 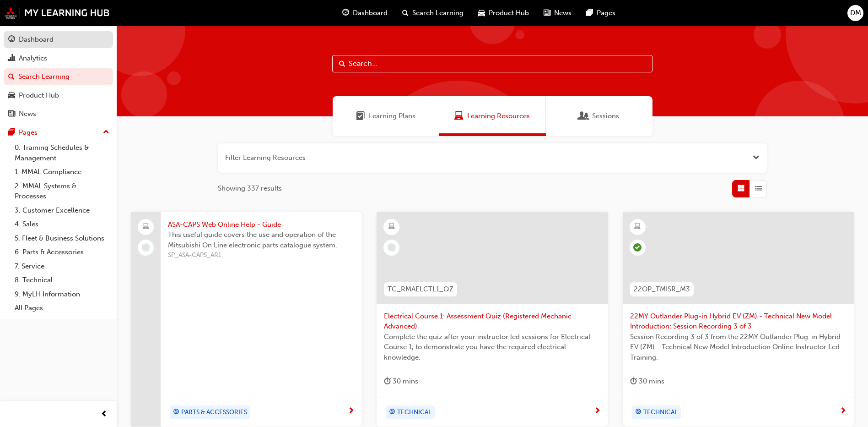 What do you see at coordinates (28, 133) in the screenshot?
I see `div: Pages` at bounding box center [28, 133].